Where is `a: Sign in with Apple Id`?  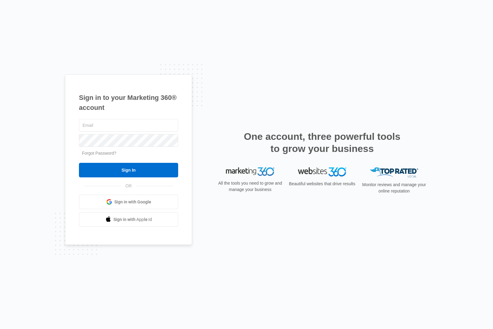 a: Sign in with Apple Id is located at coordinates (128, 219).